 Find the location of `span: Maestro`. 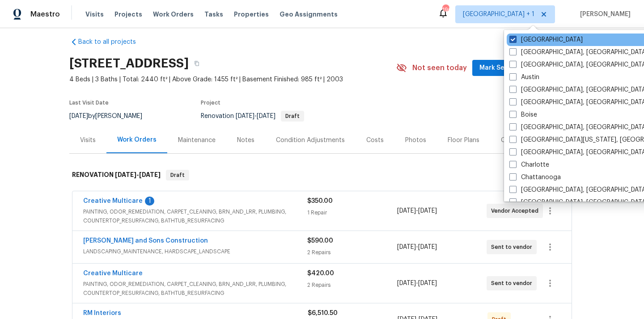

span: Maestro is located at coordinates (45, 14).